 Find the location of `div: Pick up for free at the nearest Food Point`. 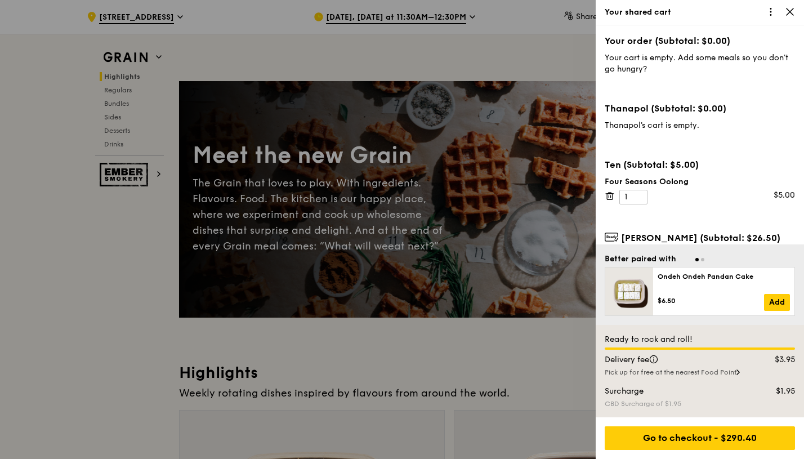

div: Pick up for free at the nearest Food Point is located at coordinates (700, 372).